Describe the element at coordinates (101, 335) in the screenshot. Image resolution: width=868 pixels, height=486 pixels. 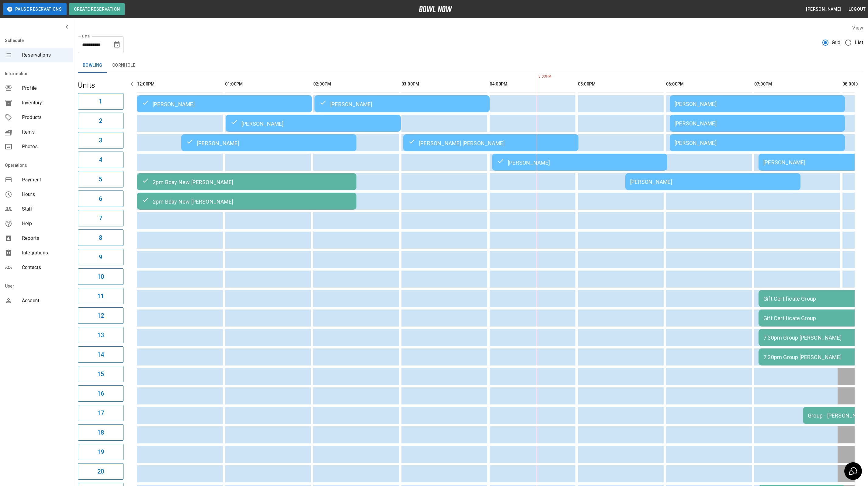
I see `h6: 13` at that location.